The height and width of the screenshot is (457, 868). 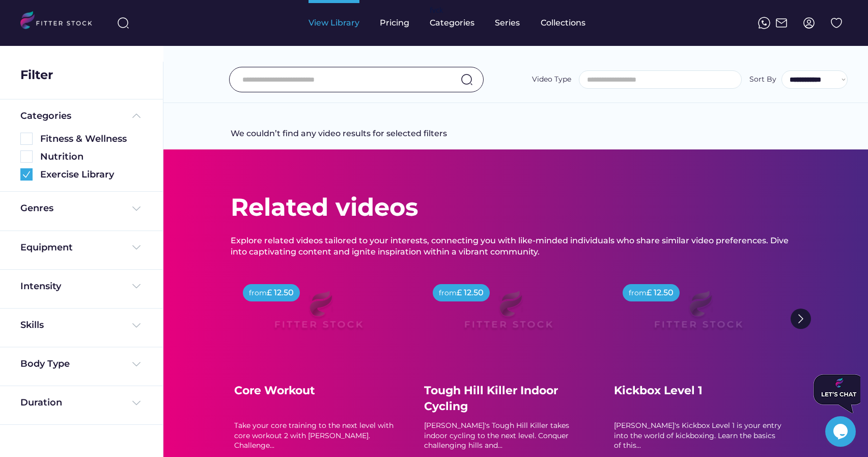 What do you see at coordinates (42, 402) in the screenshot?
I see `div: Duration` at bounding box center [42, 402].